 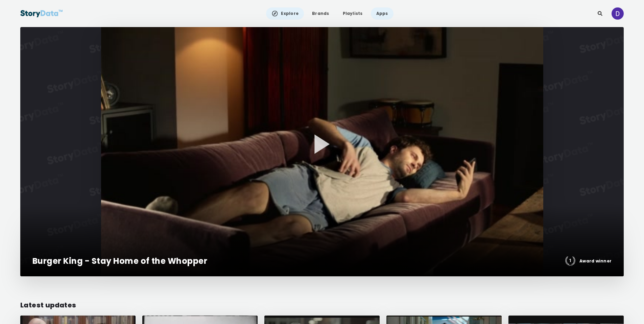 What do you see at coordinates (617, 14) in the screenshot?
I see `img: ACg8ocKzwPDiA-G5ZA1Mflw8LOlJAqwuiocHy5HQ8yAWPW50gy9RiA=s96-c` at bounding box center [617, 14].